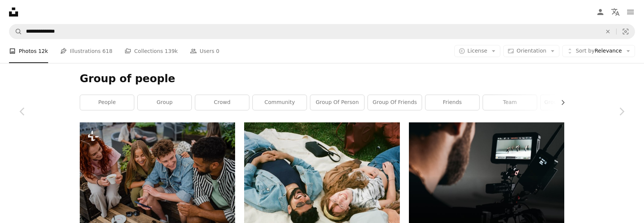 This screenshot has height=223, width=644. What do you see at coordinates (477, 51) in the screenshot?
I see `button: License` at bounding box center [477, 51].